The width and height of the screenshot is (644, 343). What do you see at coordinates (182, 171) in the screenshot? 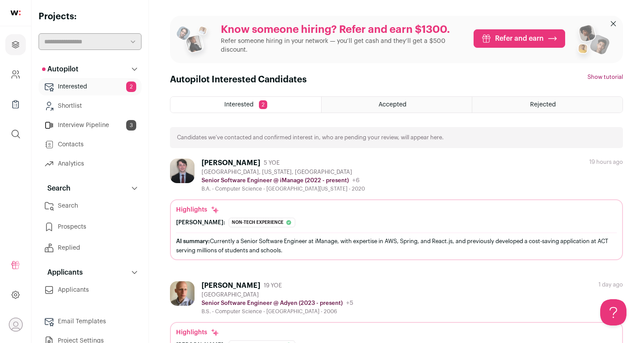
I see `img: 264a2442c45fd979aeb5e9f0749d86fa7b72dc7e2dc8e3c07d5a132cfcc9eb03.jpg` at bounding box center [182, 171].